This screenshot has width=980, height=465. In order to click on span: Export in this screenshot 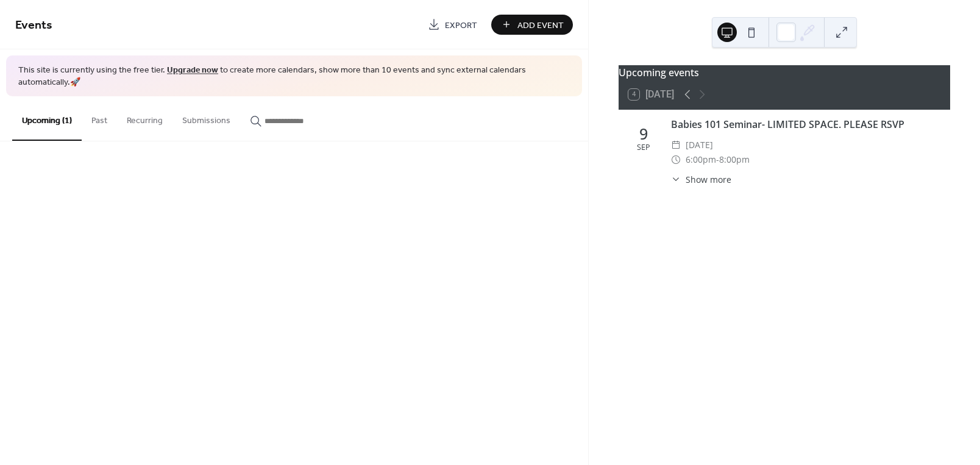, I will do `click(461, 25)`.